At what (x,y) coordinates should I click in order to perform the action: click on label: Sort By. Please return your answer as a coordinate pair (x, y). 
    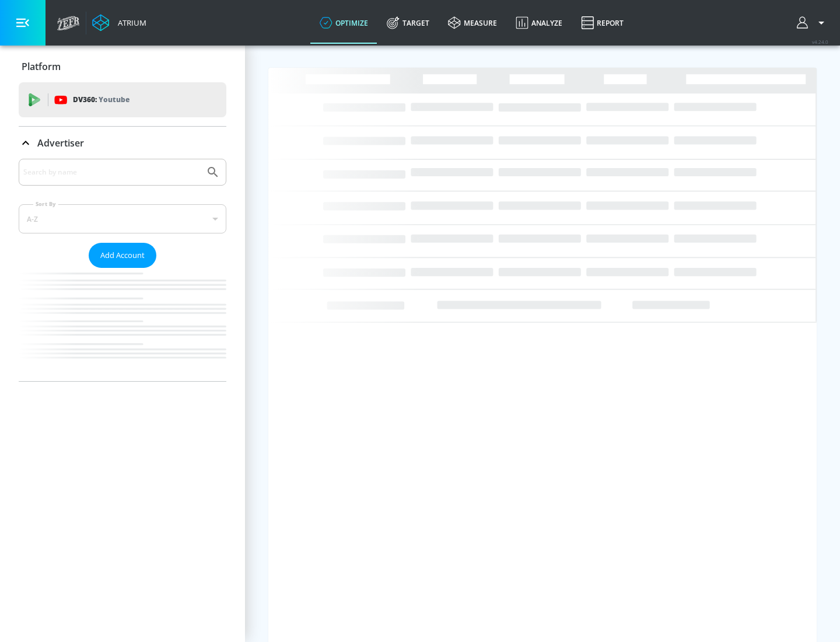
    Looking at the image, I should click on (45, 204).